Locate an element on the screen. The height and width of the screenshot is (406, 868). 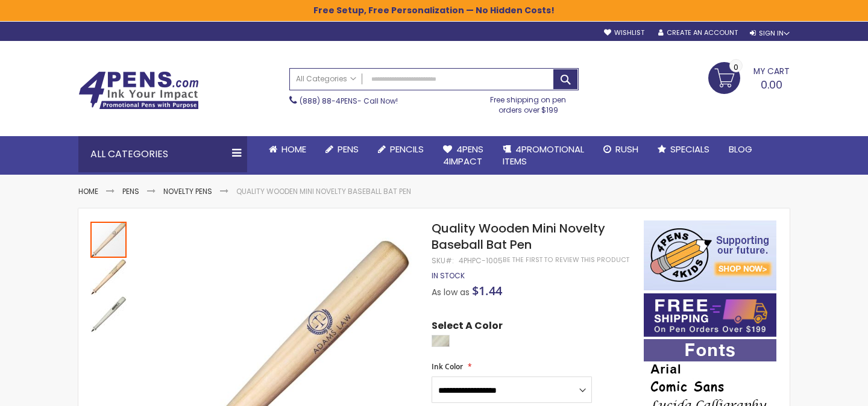
span: Blog is located at coordinates (740, 149).